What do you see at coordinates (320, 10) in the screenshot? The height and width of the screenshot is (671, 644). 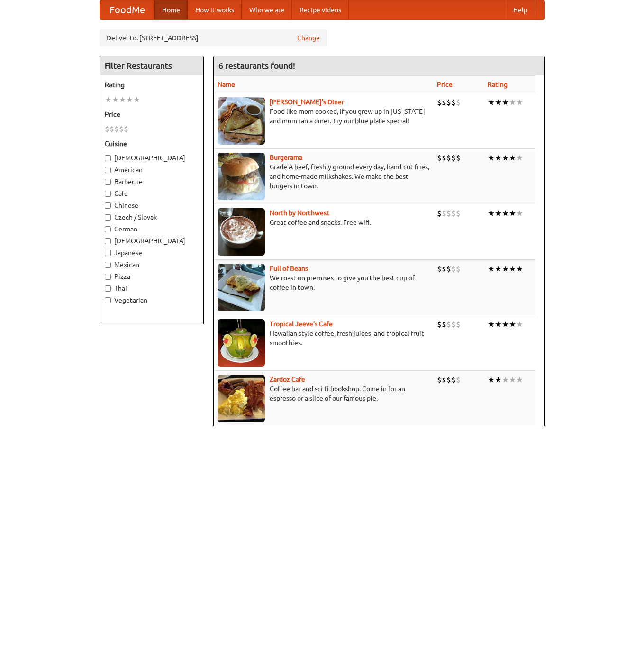 I see `a: Recipe videos` at bounding box center [320, 10].